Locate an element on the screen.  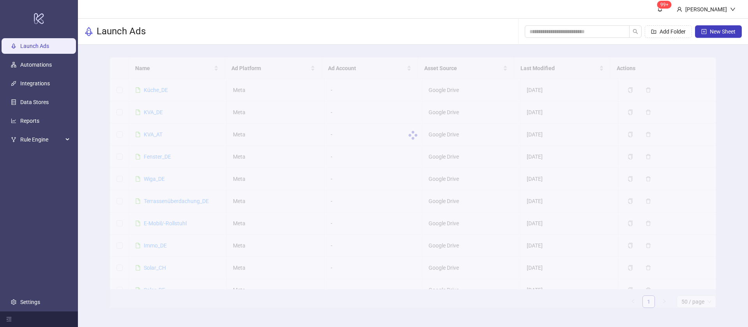
h3: Launch Ads is located at coordinates (121, 32).